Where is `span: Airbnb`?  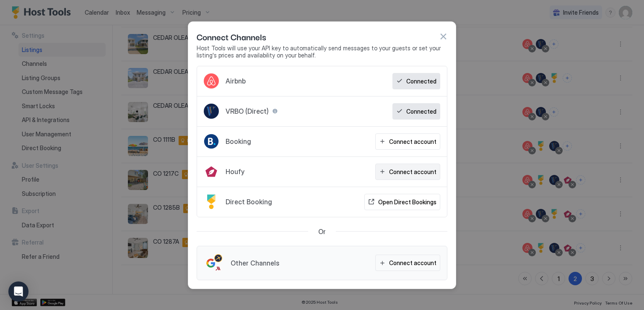
span: Airbnb is located at coordinates (236, 81).